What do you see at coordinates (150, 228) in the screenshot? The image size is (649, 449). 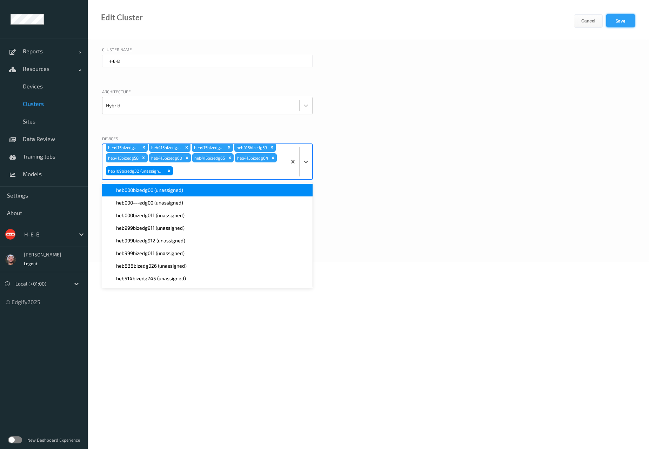 I see `span: heb999bizedg911 (unassigned)` at bounding box center [150, 228].